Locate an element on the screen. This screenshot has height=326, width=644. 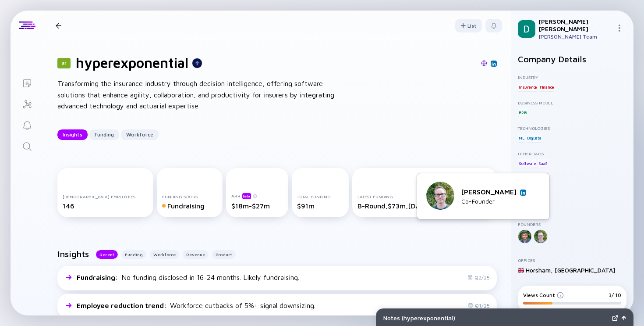
h2: Company Details is located at coordinates (572, 59).